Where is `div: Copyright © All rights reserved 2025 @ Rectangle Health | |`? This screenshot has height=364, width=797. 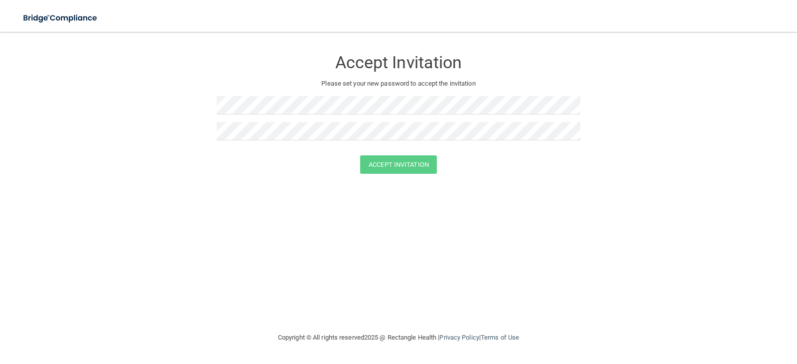 div: Copyright © All rights reserved 2025 @ Rectangle Health | | is located at coordinates (398, 338).